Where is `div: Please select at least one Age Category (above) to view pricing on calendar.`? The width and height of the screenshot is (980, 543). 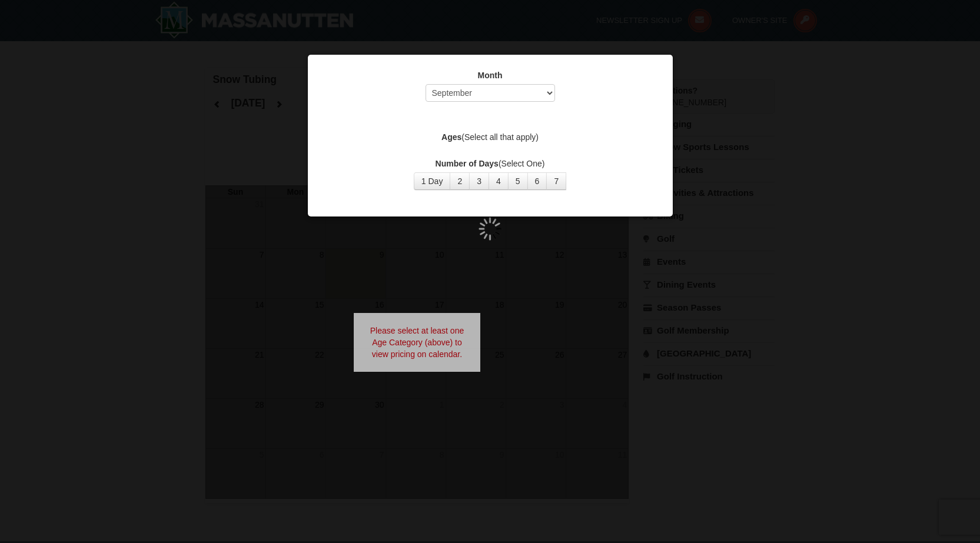
div: Please select at least one Age Category (above) to view pricing on calendar. is located at coordinates (418, 343).